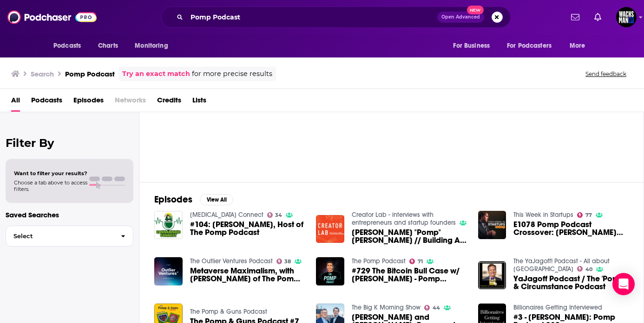 The height and width of the screenshot is (323, 644). What do you see at coordinates (168, 225) in the screenshot?
I see `img: #104: Anthony Pompliano, Host of The Pomp Podcast` at bounding box center [168, 225].